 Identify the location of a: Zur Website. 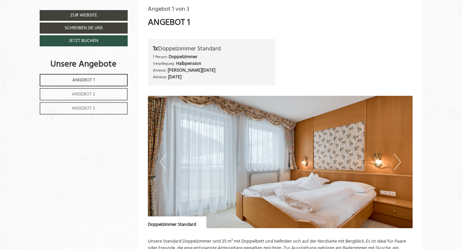
(84, 15).